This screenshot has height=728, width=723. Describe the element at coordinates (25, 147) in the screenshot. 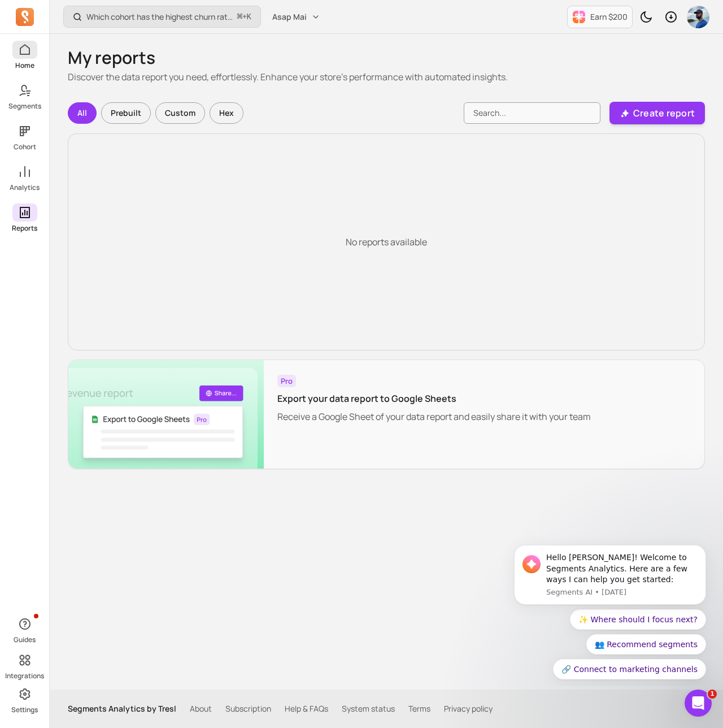

I see `p: Cohort` at that location.